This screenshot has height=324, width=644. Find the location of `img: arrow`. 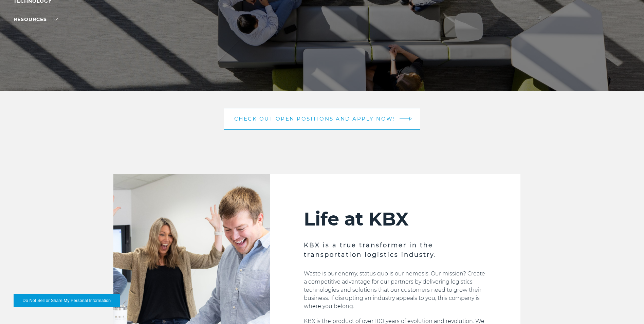

img: arrow is located at coordinates (411, 119).